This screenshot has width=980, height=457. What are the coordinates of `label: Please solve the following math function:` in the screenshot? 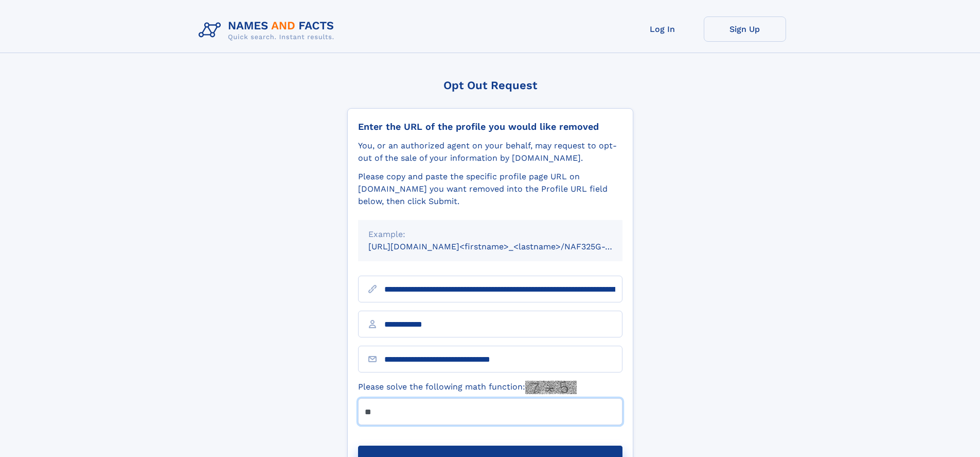 It's located at (467, 387).